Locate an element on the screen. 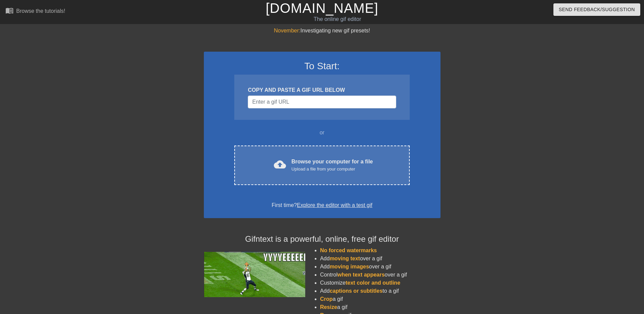 The height and width of the screenshot is (314, 644). span: moving text is located at coordinates (345, 259).